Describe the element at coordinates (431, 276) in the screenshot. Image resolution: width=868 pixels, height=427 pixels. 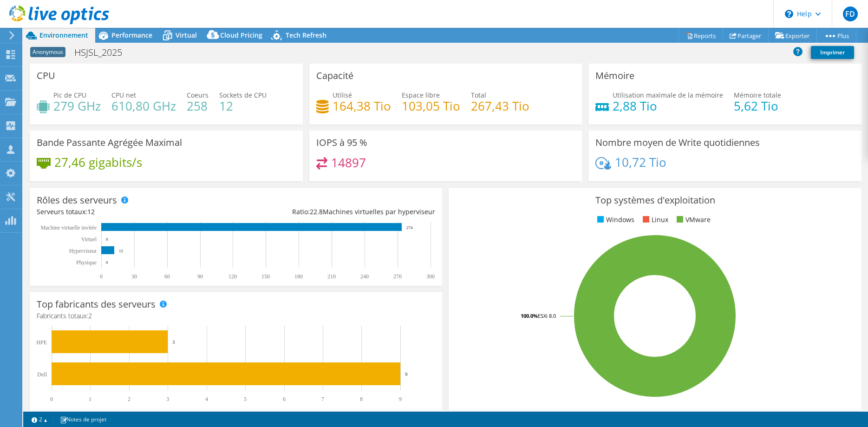
I see `text: 300` at that location.